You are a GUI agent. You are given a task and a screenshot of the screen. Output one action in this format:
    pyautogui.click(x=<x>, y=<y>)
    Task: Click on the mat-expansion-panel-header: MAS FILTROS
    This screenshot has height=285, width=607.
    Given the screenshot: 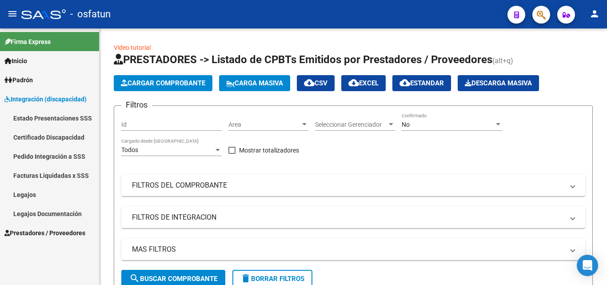 What is the action you would take?
    pyautogui.click(x=353, y=249)
    